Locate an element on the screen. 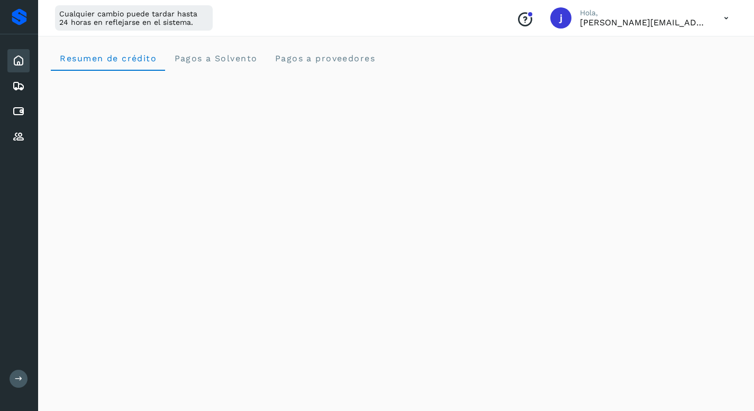 The height and width of the screenshot is (411, 754). div: Embarques is located at coordinates (19, 86).